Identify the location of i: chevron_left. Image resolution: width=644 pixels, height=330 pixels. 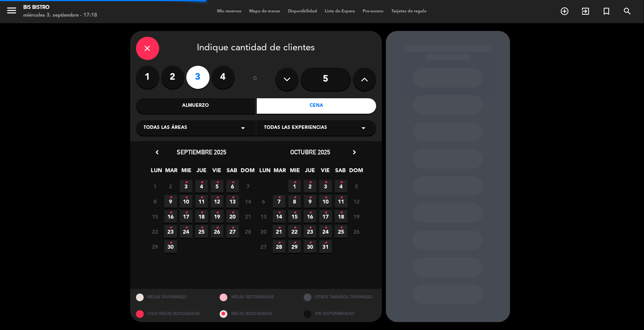
(157, 152).